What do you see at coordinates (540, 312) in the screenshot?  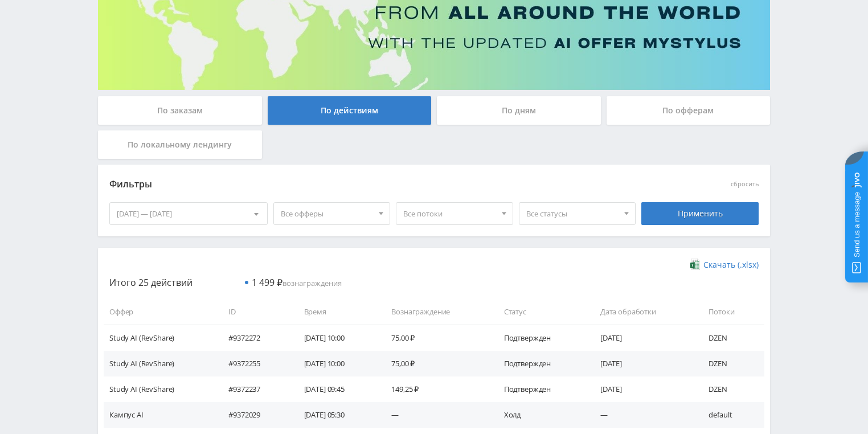 I see `td: Статус` at bounding box center [540, 312].